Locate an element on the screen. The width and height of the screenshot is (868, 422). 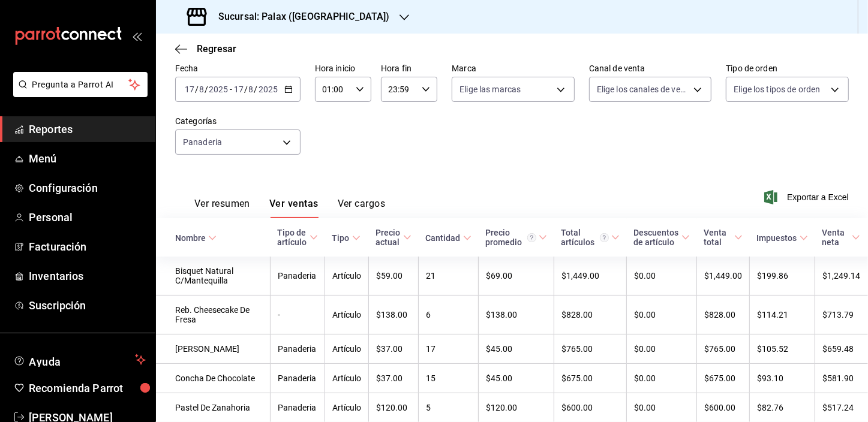
a: Pregunta a Parrot AI is located at coordinates (78, 93).